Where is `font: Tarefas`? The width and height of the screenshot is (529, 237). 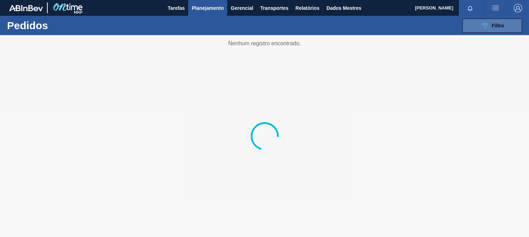 font: Tarefas is located at coordinates (176, 8).